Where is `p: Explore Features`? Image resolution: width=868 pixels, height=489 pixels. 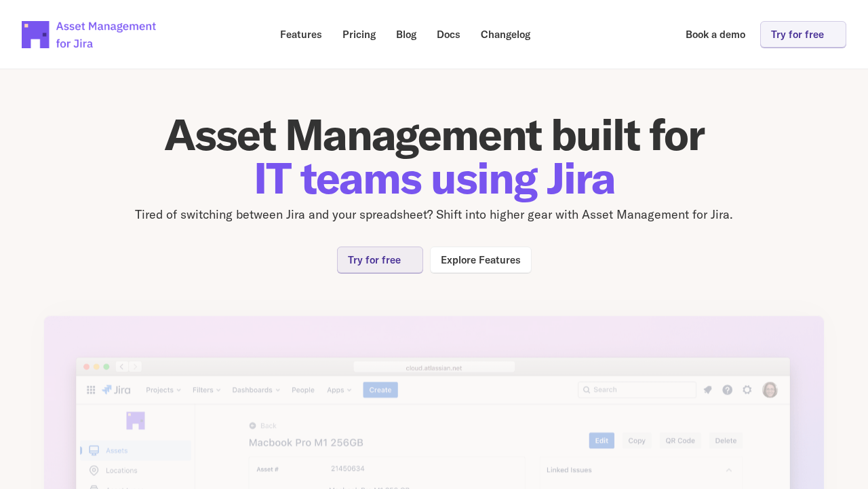
p: Explore Features is located at coordinates (481, 259).